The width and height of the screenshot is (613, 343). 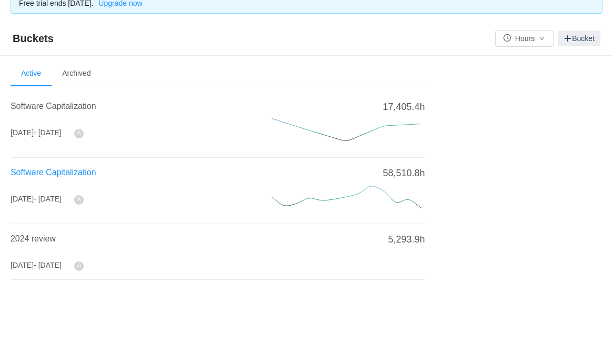 I want to click on span: 5,293.9h, so click(x=406, y=239).